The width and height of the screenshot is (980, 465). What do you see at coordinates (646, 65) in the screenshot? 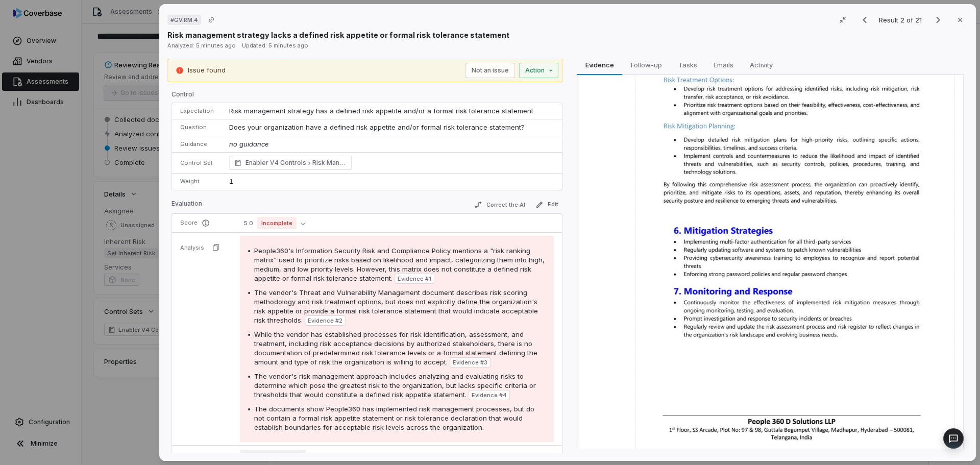
I see `span: Follow-up` at bounding box center [646, 65].